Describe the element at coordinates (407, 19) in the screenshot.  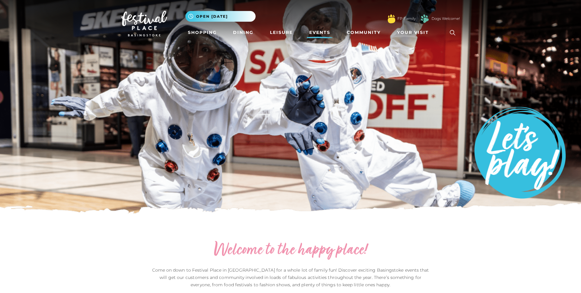
I see `a: FP Family` at that location.